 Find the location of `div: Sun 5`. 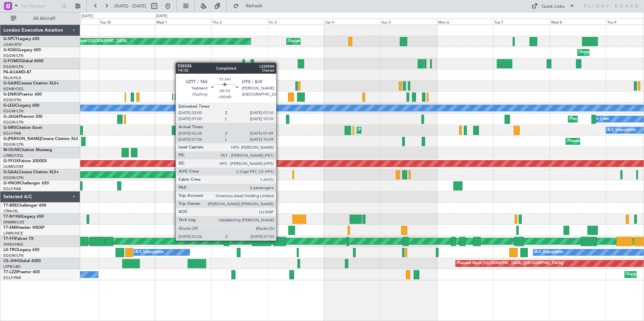

div: Sun 5 is located at coordinates (409, 22).